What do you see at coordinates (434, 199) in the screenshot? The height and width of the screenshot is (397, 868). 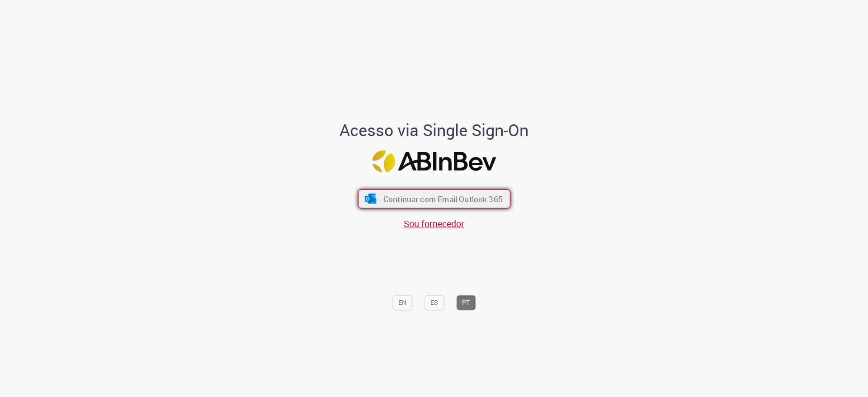 I see `button: ícone Azure/Microsoft 360 Continuar com Email Outlook 365` at bounding box center [434, 199].